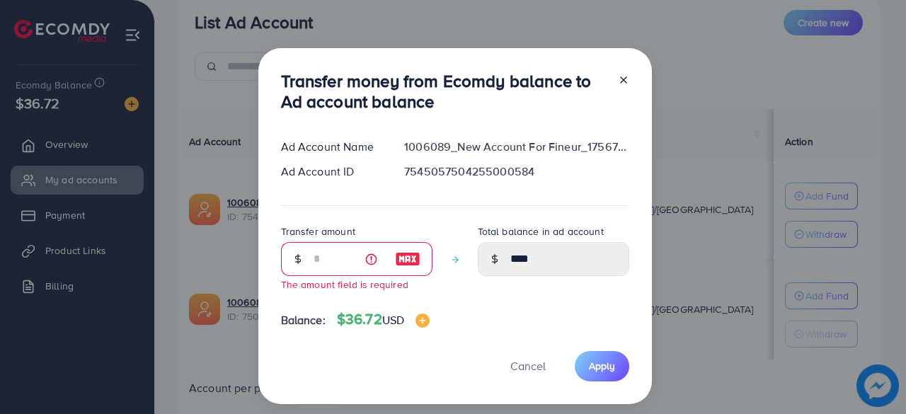 The height and width of the screenshot is (414, 906). Describe the element at coordinates (602, 366) in the screenshot. I see `button: Apply` at that location.